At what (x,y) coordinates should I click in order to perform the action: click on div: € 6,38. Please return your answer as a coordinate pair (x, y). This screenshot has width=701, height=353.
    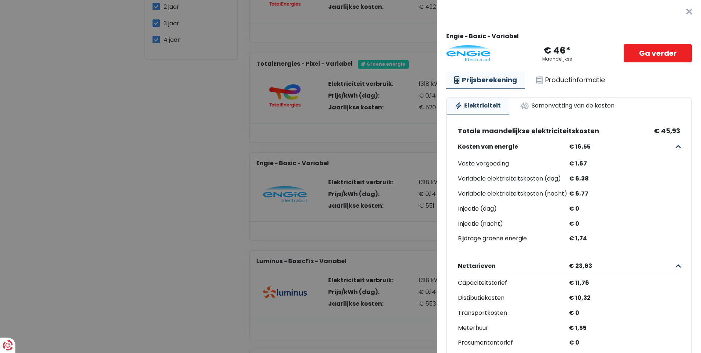
    Looking at the image, I should click on (625, 179).